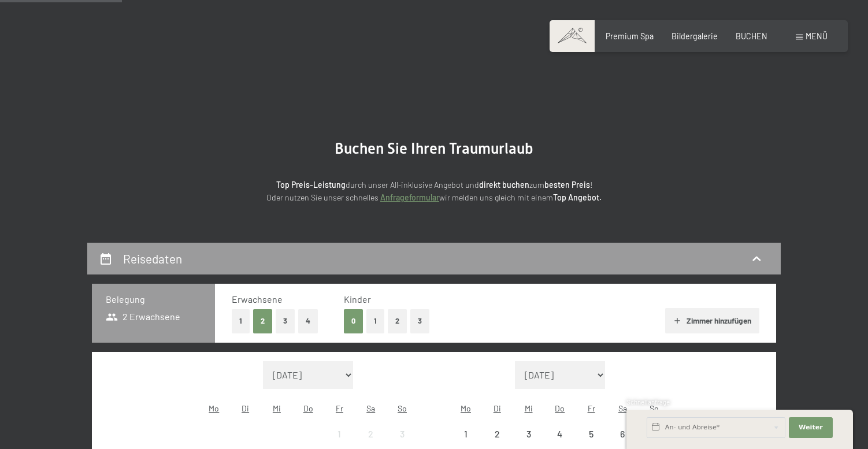 The width and height of the screenshot is (868, 449). I want to click on a: BUCHEN, so click(751, 36).